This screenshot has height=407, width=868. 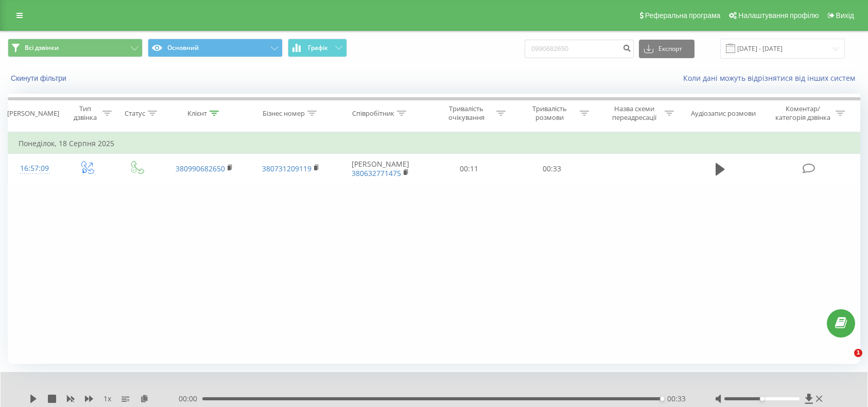 I want to click on div: Бізнес номер, so click(x=284, y=113).